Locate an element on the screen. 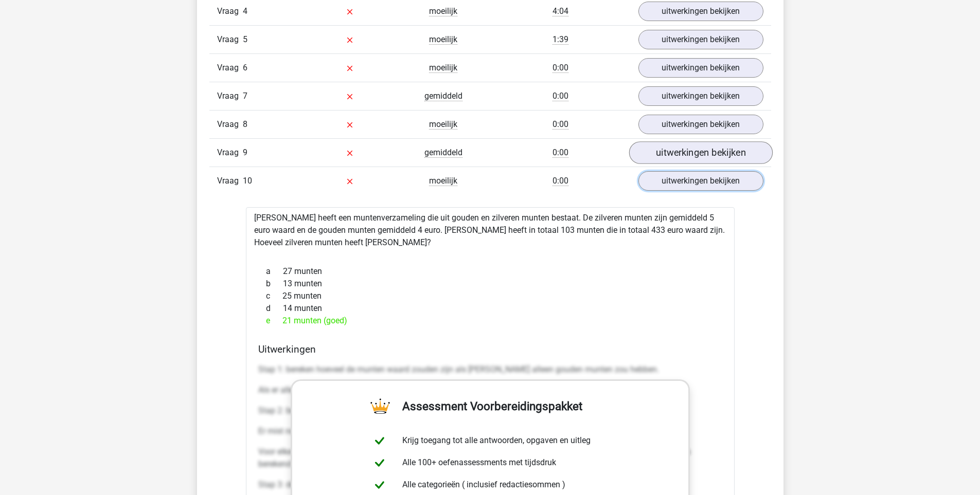 The width and height of the screenshot is (980, 495). span: a is located at coordinates (274, 271).